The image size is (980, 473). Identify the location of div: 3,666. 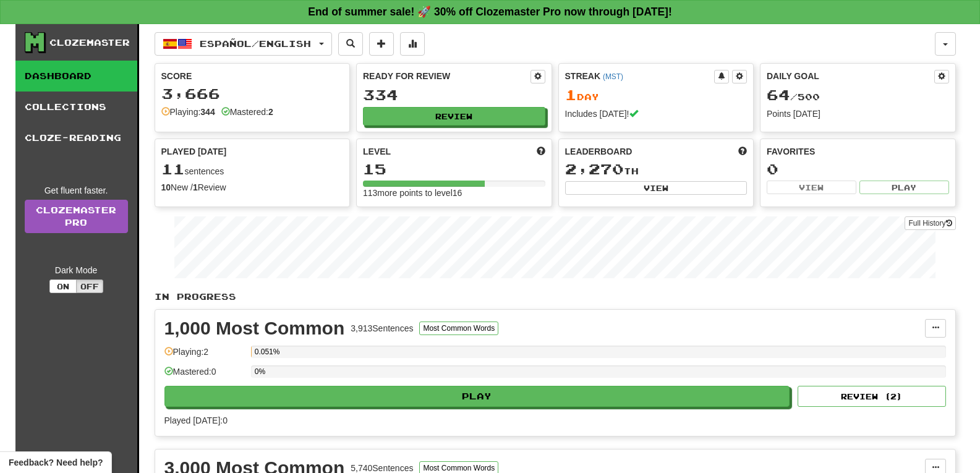
(252, 94).